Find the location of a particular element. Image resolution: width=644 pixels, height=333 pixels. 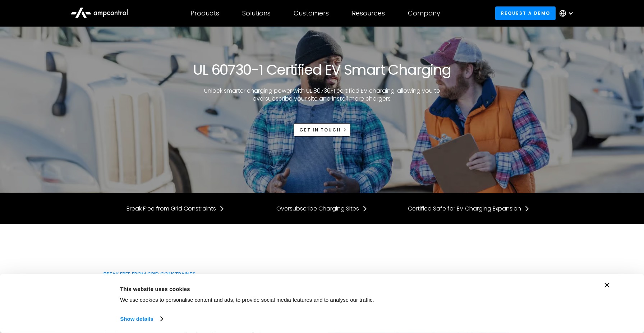

a: Oversubscribe Charging Sites is located at coordinates (322, 209).